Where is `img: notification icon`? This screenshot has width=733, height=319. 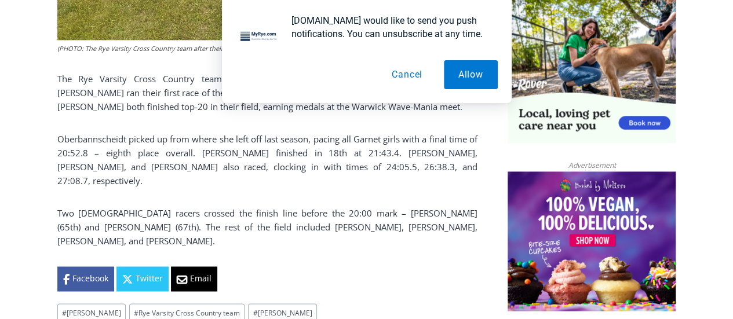
img: notification icon is located at coordinates (259, 37).